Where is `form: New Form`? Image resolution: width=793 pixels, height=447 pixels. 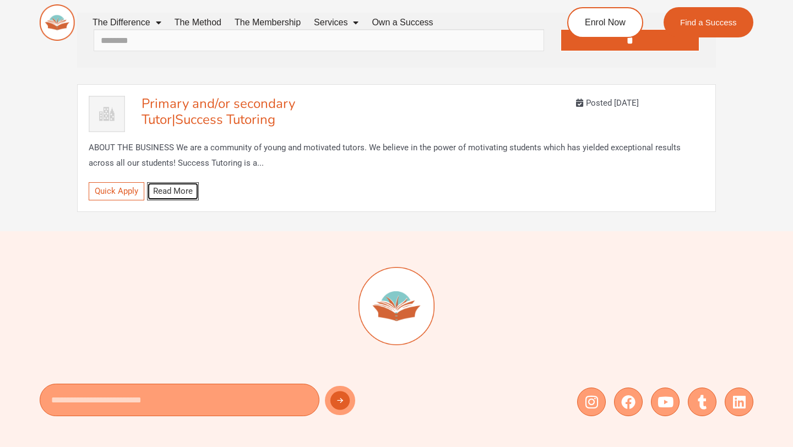
form: New Form is located at coordinates (215, 403).